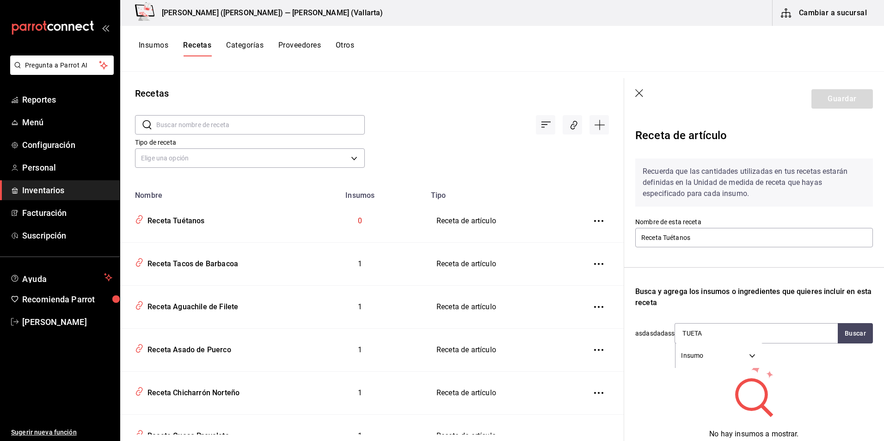 Image resolution: width=884 pixels, height=441 pixels. What do you see at coordinates (208, 192) in the screenshot?
I see `th: Nombre` at bounding box center [208, 192].